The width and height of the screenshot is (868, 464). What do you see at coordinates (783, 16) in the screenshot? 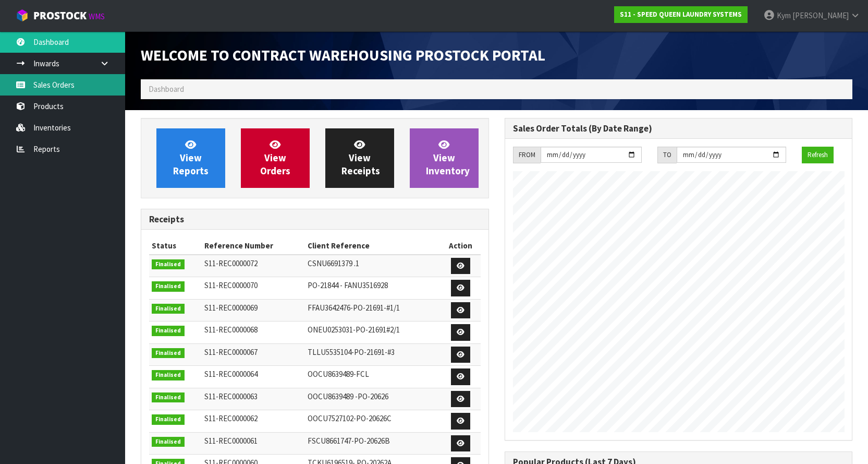
I see `span: Kym` at bounding box center [783, 16].